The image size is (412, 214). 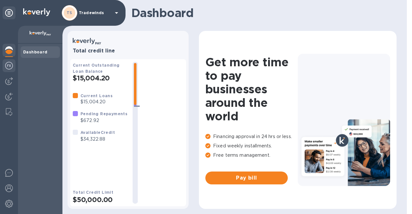 I want to click on img: Foreign exchange, so click(x=9, y=66).